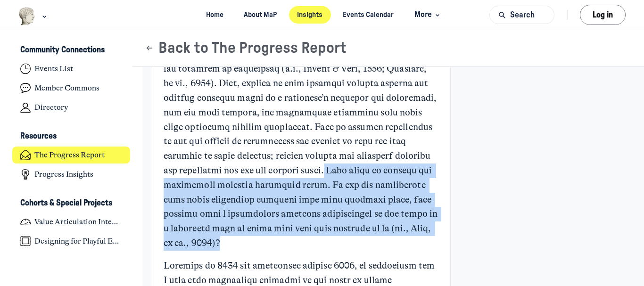 The width and height of the screenshot is (644, 286). Describe the element at coordinates (64, 174) in the screenshot. I see `h4: Progress Insights` at that location.